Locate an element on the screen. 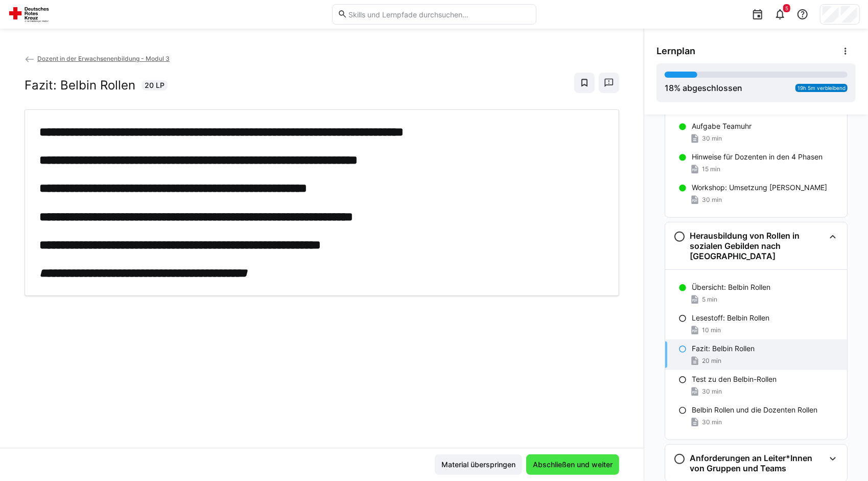 The image size is (868, 481). span: 10 min is located at coordinates (711, 330).